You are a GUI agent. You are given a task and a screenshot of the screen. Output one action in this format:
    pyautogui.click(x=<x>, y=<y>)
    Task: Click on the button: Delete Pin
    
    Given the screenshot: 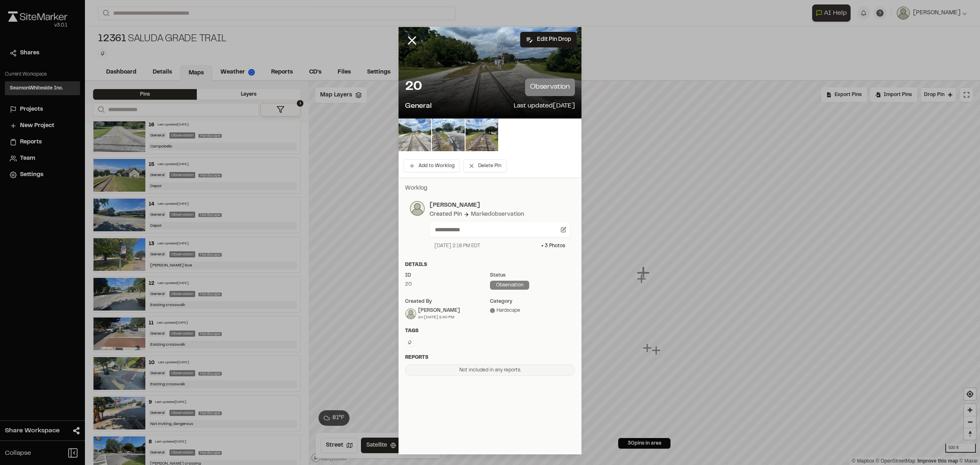 What is the action you would take?
    pyautogui.click(x=485, y=166)
    